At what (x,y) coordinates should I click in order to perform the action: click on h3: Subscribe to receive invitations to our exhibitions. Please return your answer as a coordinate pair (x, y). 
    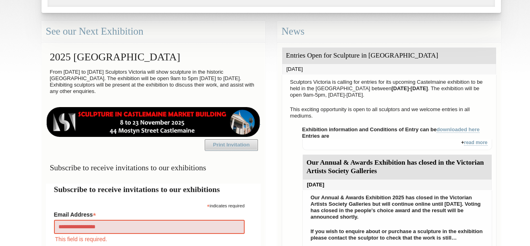
    Looking at the image, I should click on (153, 168).